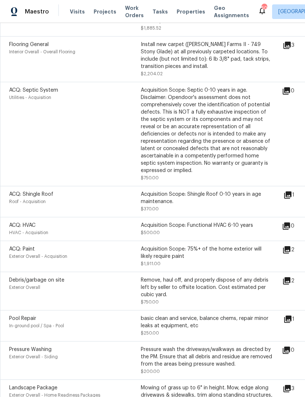 The image size is (305, 397). What do you see at coordinates (37, 280) in the screenshot?
I see `span: Debris/garbage on site` at bounding box center [37, 280].